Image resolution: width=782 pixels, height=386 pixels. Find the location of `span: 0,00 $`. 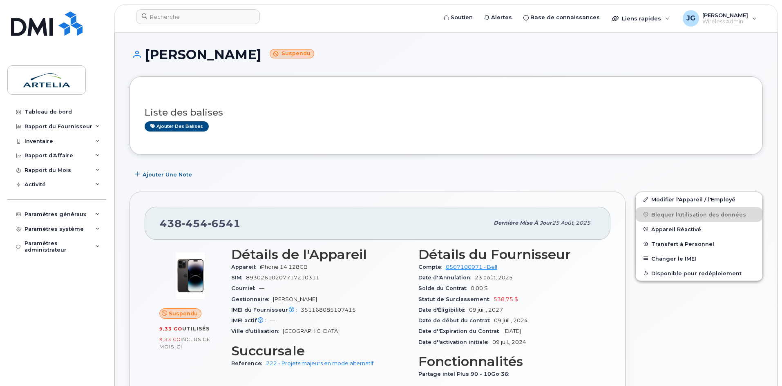

span: 0,00 $ is located at coordinates (479, 288).